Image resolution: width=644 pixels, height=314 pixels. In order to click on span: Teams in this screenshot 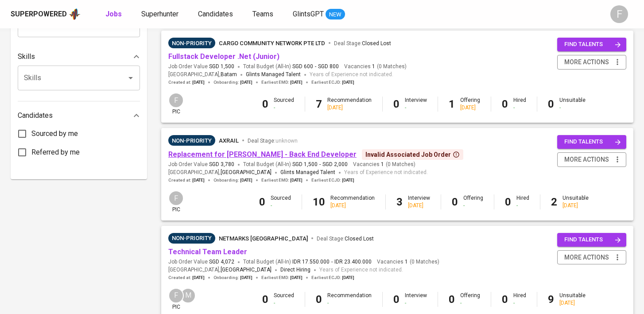, I will do `click(263, 14)`.